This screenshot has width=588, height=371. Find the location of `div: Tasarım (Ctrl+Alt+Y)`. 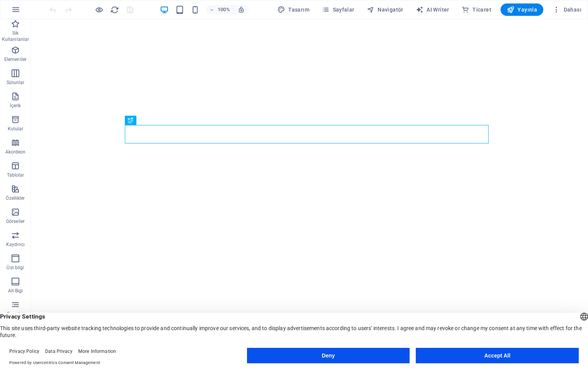

div: Tasarım (Ctrl+Alt+Y) is located at coordinates (293, 10).